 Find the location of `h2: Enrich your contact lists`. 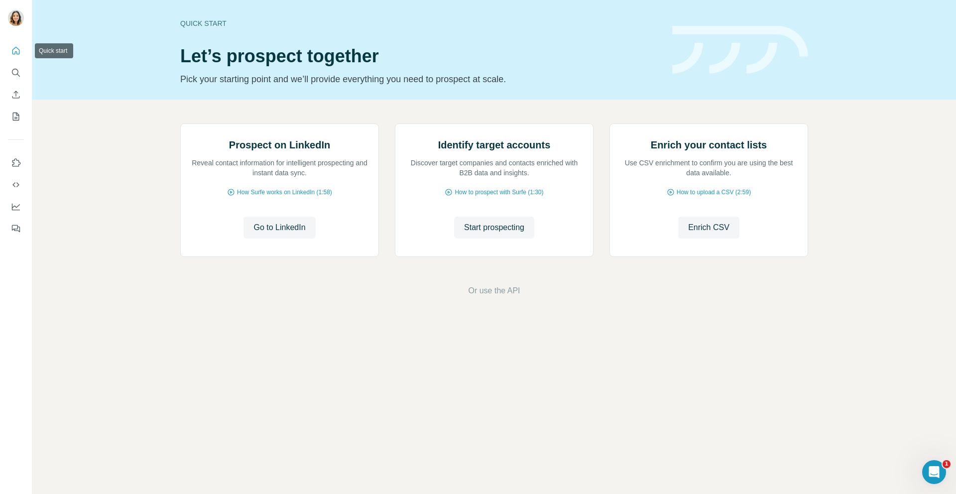

h2: Enrich your contact lists is located at coordinates (708, 145).